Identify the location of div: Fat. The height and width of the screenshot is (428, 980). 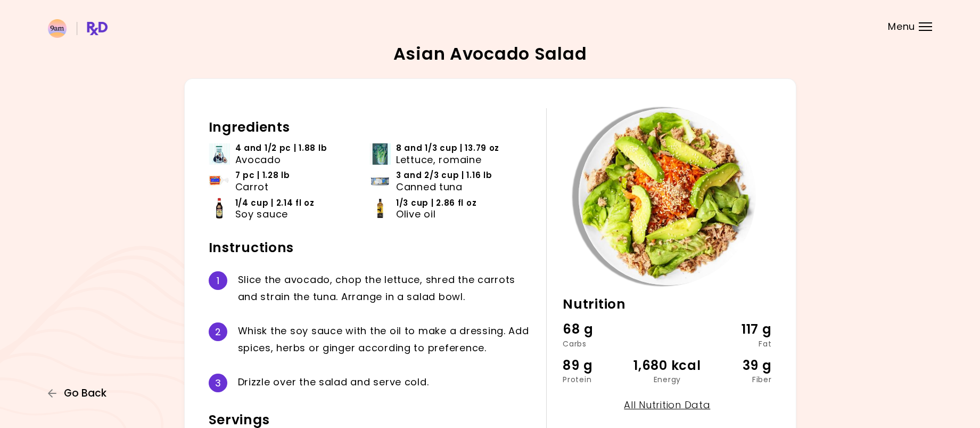
(736, 344).